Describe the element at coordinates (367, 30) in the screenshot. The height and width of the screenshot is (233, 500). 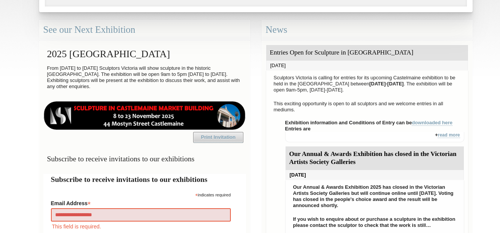
I see `div: News` at that location.